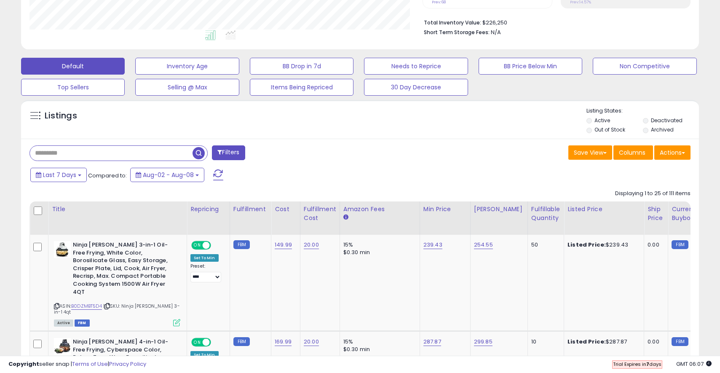 The width and height of the screenshot is (720, 373). What do you see at coordinates (61, 116) in the screenshot?
I see `h5: Listings` at bounding box center [61, 116].